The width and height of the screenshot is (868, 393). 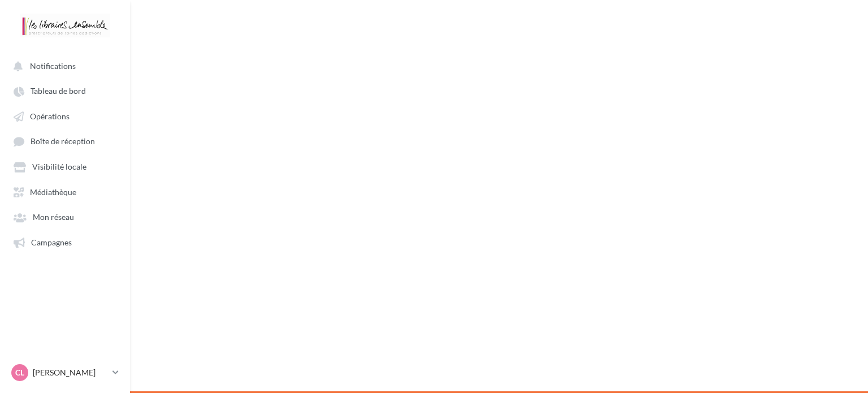 I want to click on a: Mon réseau, so click(x=65, y=217).